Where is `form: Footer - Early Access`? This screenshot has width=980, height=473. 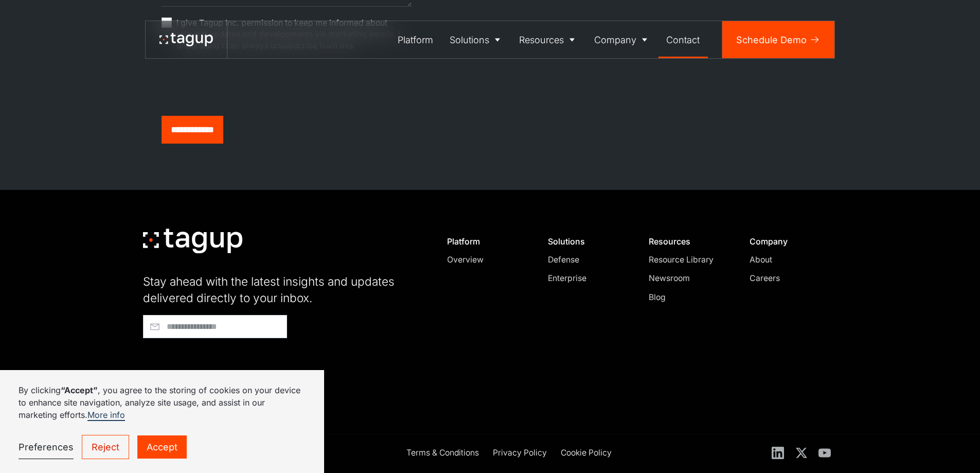 form: Footer - Early Access is located at coordinates (282, 363).